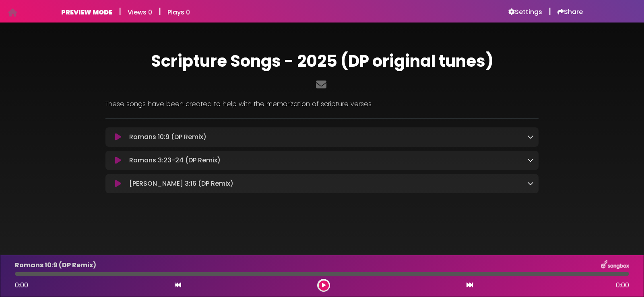  What do you see at coordinates (178, 12) in the screenshot?
I see `h6: Plays 0` at bounding box center [178, 12].